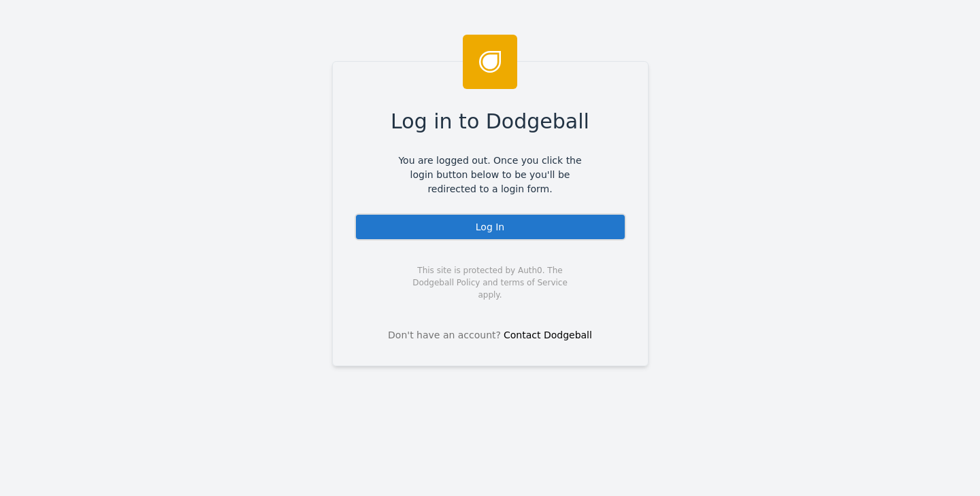 Image resolution: width=980 pixels, height=496 pixels. I want to click on span: You are logged out. Once you click the login button below to be you'll be redirected to a login f..., so click(490, 175).